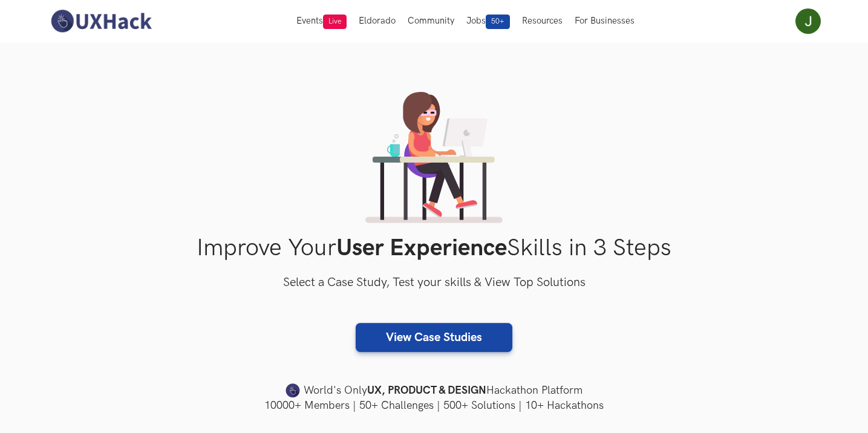 The image size is (868, 433). Describe the element at coordinates (434, 283) in the screenshot. I see `h3: Select a Case Study, Test your skills & View Top Solutions` at that location.